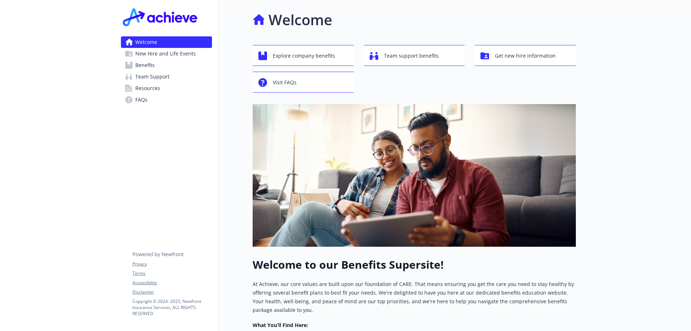 Image resolution: width=691 pixels, height=331 pixels. Describe the element at coordinates (141, 100) in the screenshot. I see `span: FAQs` at that location.